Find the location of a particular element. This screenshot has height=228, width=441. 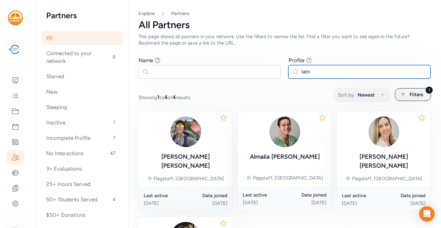

div: 50+ Students Served is located at coordinates (82, 200).